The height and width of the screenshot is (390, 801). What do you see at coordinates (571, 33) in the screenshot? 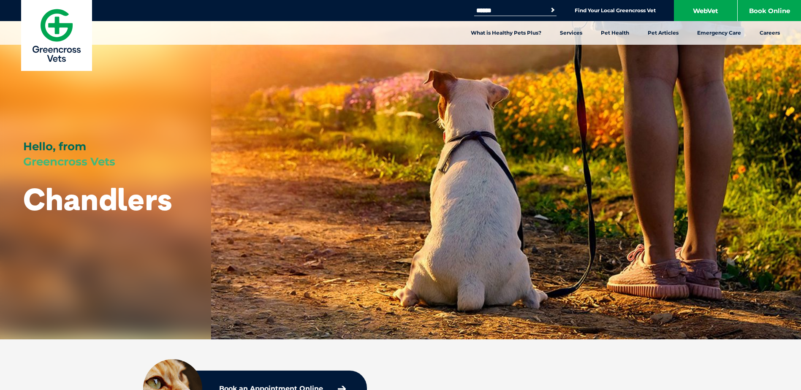
I see `a: Services` at bounding box center [571, 33].